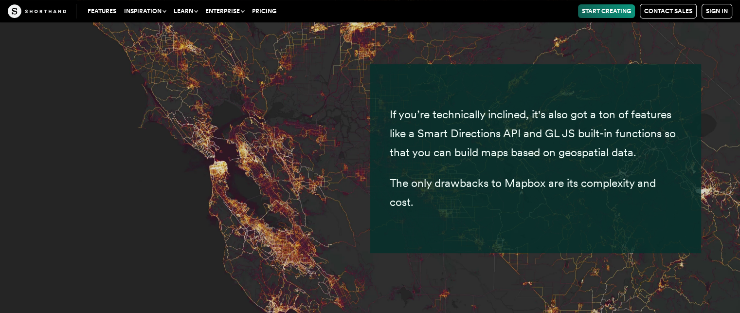  What do you see at coordinates (606, 11) in the screenshot?
I see `a: Start Creating` at bounding box center [606, 11].